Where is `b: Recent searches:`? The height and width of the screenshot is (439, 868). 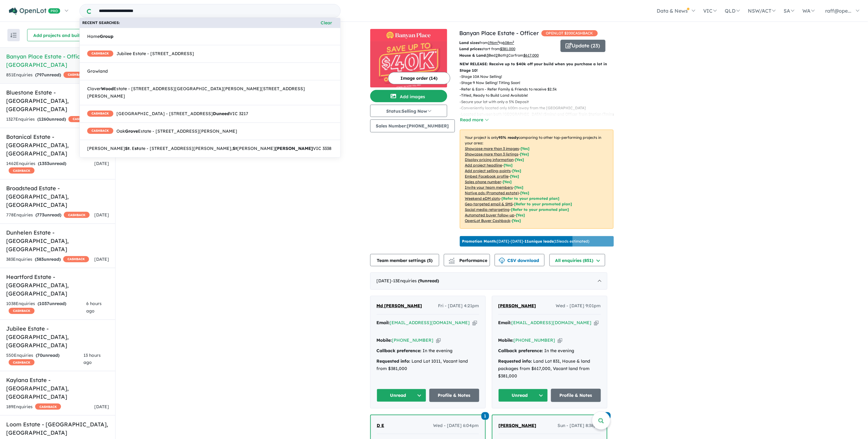 b: Recent searches: is located at coordinates (101, 23).